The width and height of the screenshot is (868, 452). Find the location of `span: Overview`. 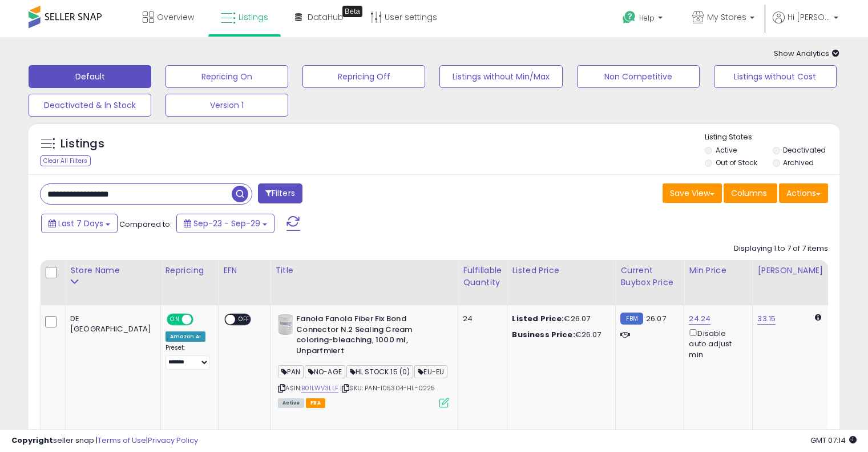

span: Overview is located at coordinates (175, 17).